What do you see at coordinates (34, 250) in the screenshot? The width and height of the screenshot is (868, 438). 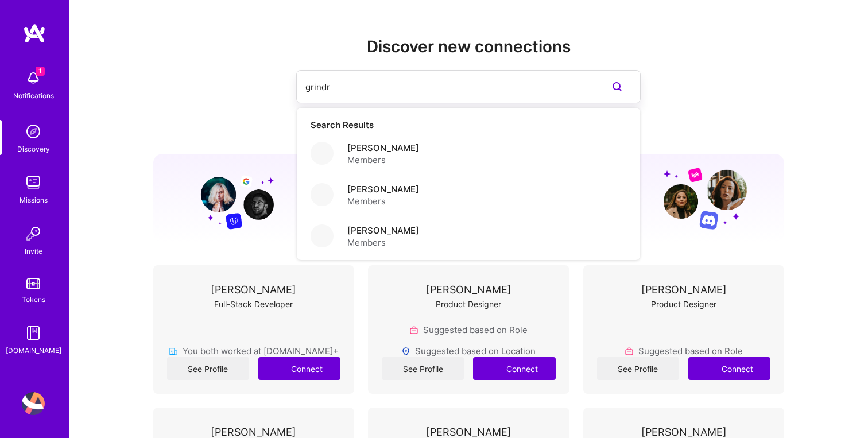 I see `div: Invite` at bounding box center [34, 250].